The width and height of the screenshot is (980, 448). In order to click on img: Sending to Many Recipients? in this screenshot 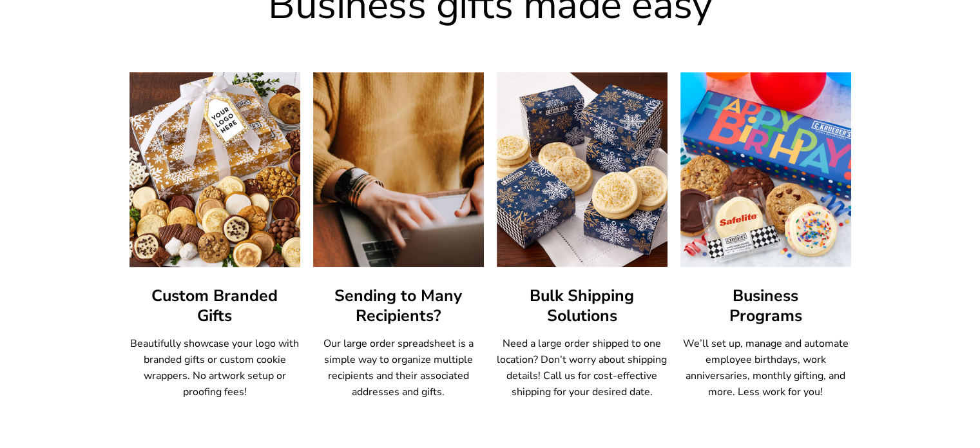, I will do `click(398, 170)`.